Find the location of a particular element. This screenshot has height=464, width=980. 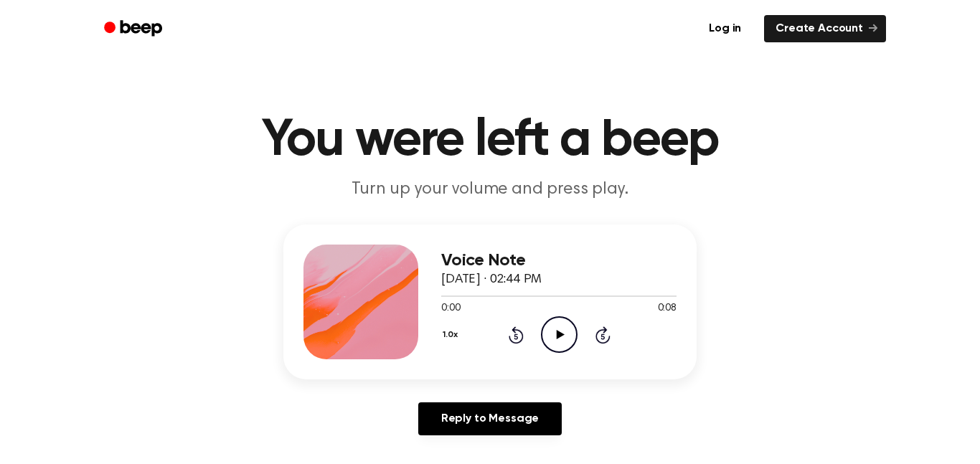

span: 0:00 is located at coordinates (450, 308).